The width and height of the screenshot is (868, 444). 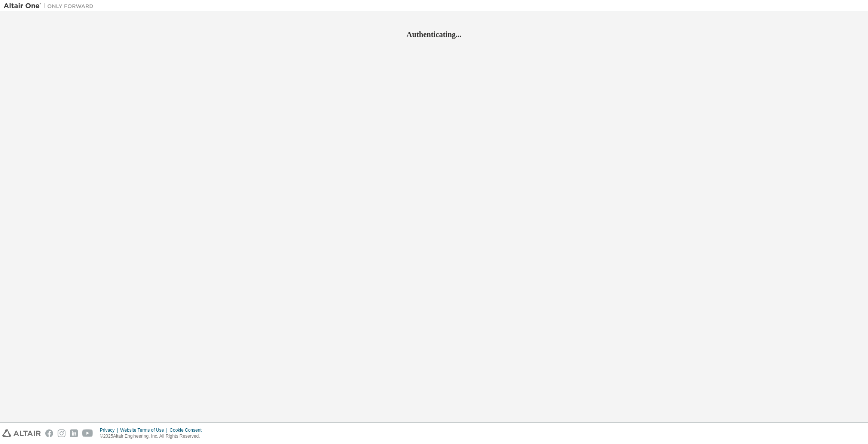 What do you see at coordinates (145, 430) in the screenshot?
I see `div: Website Terms of Use` at bounding box center [145, 430].